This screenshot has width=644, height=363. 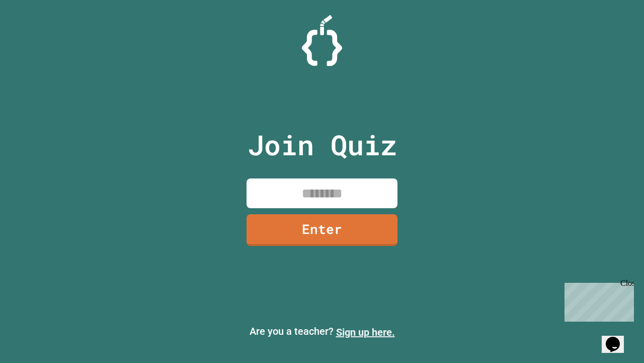 What do you see at coordinates (322, 145) in the screenshot?
I see `p: Join Quiz` at bounding box center [322, 145].